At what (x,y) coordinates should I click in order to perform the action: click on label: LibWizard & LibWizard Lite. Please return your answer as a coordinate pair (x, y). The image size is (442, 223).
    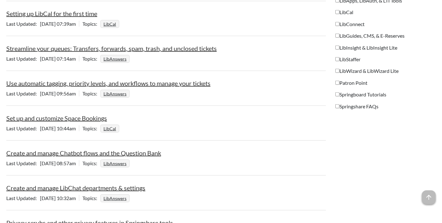
    Looking at the image, I should click on (367, 71).